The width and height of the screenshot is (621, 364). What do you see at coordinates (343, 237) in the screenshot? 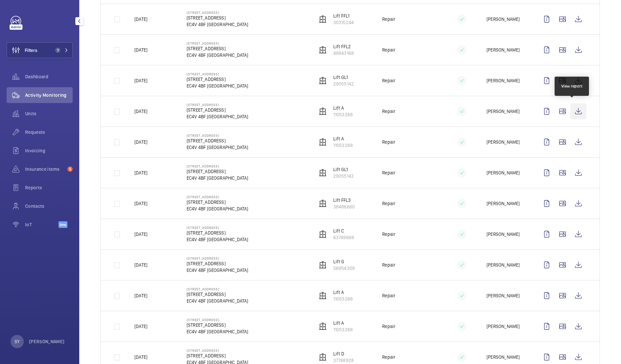
I see `p: 63749668` at bounding box center [343, 237].